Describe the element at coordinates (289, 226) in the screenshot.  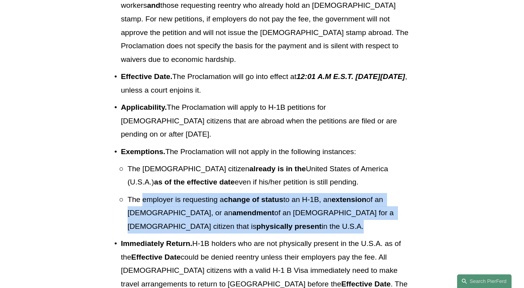
I see `strong: physically present` at that location.